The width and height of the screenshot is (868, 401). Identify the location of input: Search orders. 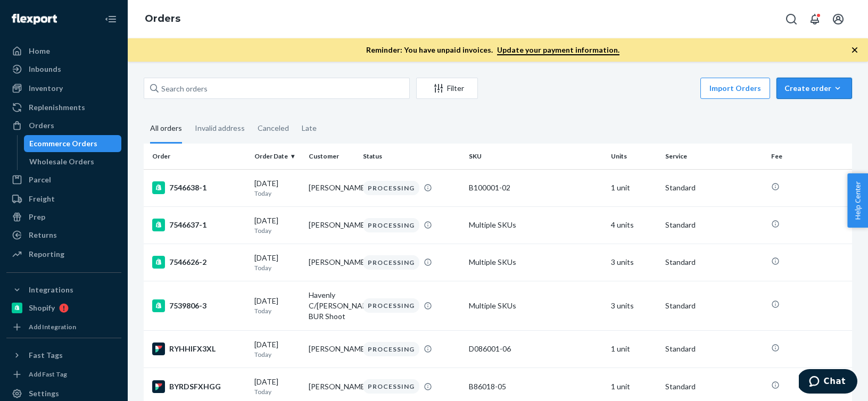
(277, 89).